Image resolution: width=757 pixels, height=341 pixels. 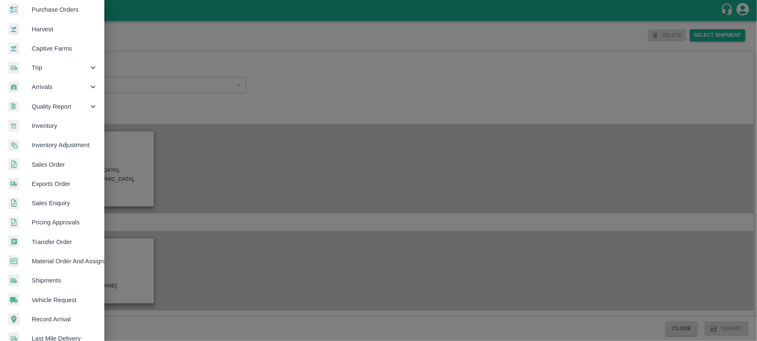 I want to click on span: Sales Enquiry, so click(x=65, y=203).